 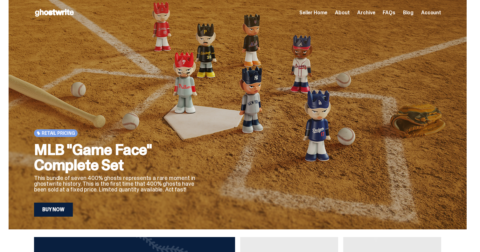 What do you see at coordinates (431, 13) in the screenshot?
I see `span: Account` at bounding box center [431, 13].